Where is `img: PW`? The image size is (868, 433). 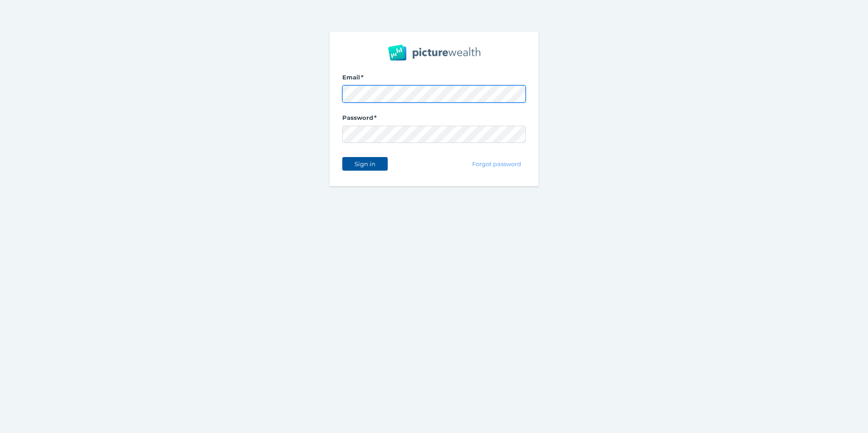
img: PW is located at coordinates (434, 52).